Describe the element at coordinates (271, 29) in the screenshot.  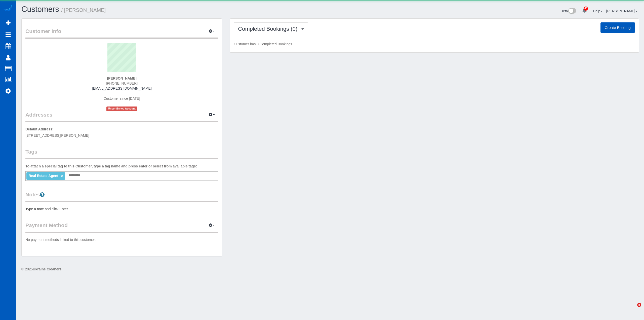
I see `button: Completed Bookings (0)` at that location.